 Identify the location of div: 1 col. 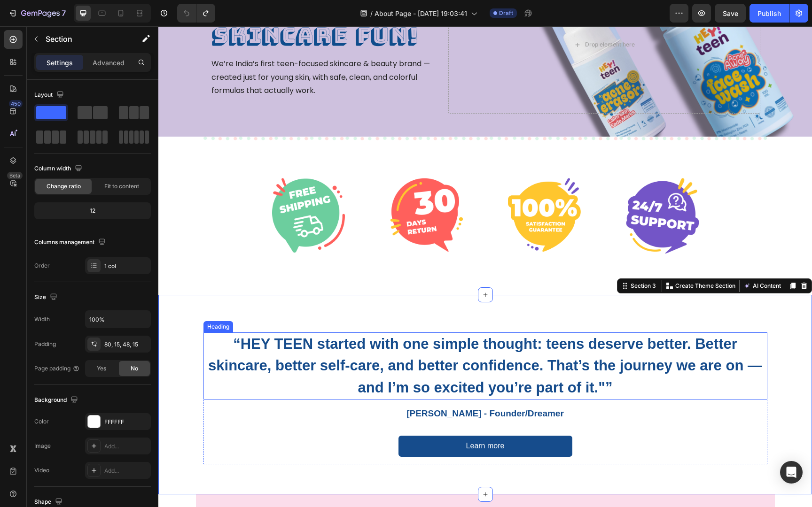
(126, 266).